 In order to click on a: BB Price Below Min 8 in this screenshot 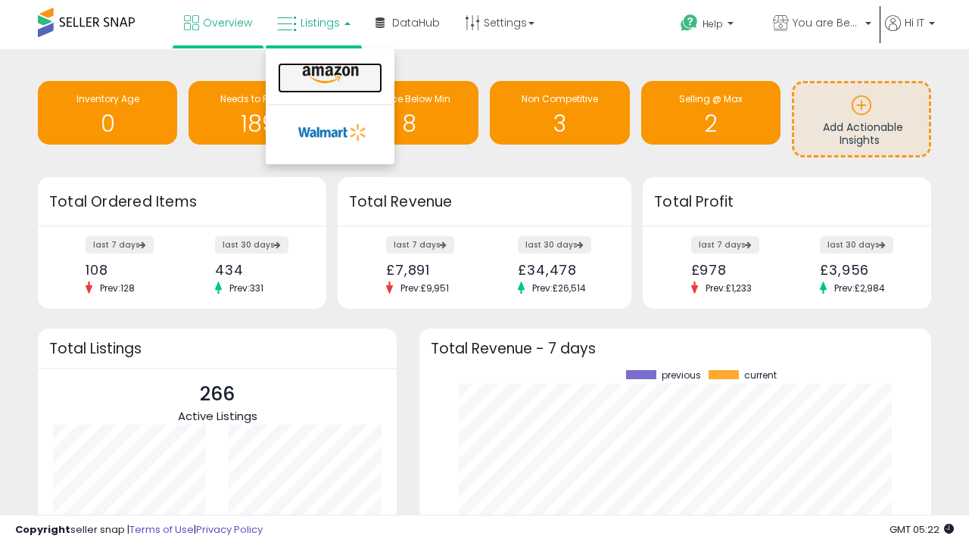, I will do `click(409, 113)`.